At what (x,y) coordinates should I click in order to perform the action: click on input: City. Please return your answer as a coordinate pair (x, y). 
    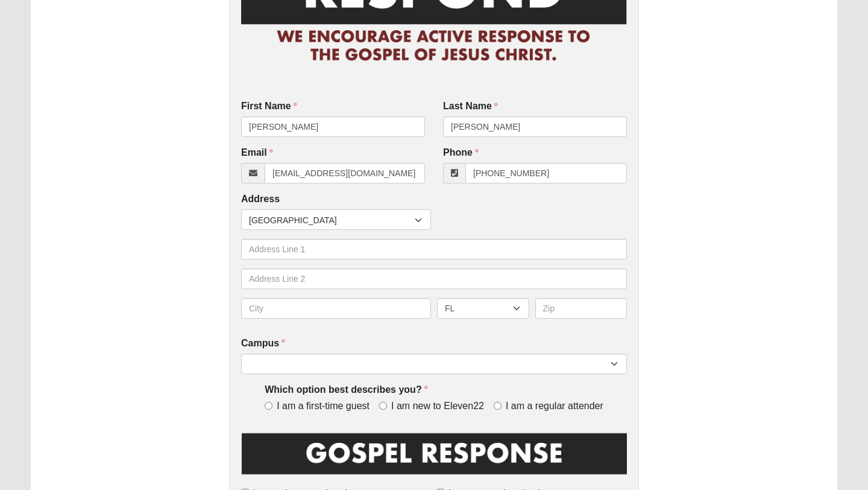
    Looking at the image, I should click on (336, 308).